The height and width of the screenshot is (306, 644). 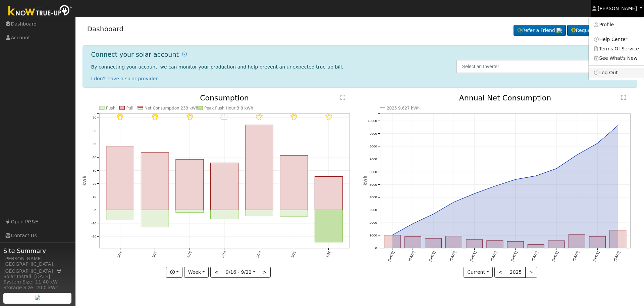 What do you see at coordinates (373, 222) in the screenshot?
I see `text: 2000` at bounding box center [373, 222].